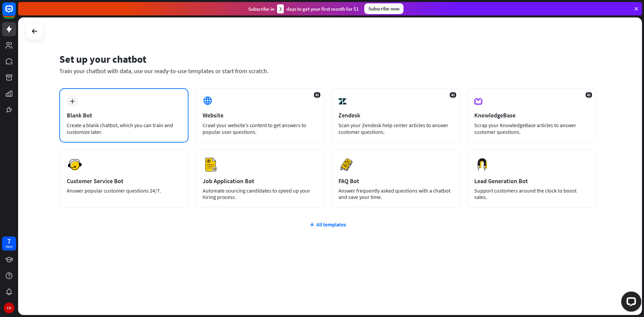 This screenshot has height=317, width=644. I want to click on div: Zendesk, so click(395, 115).